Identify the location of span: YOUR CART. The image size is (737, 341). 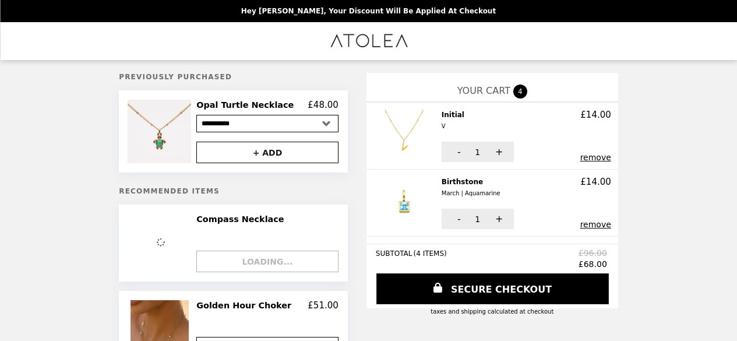
(484, 90).